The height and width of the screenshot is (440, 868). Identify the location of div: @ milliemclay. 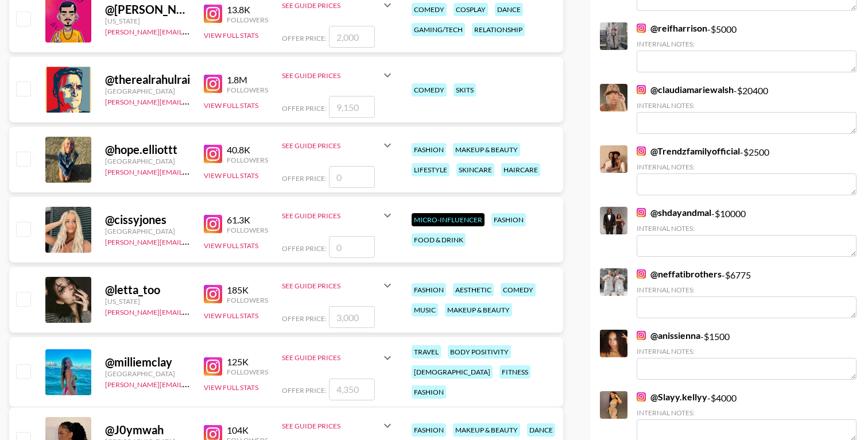
(147, 362).